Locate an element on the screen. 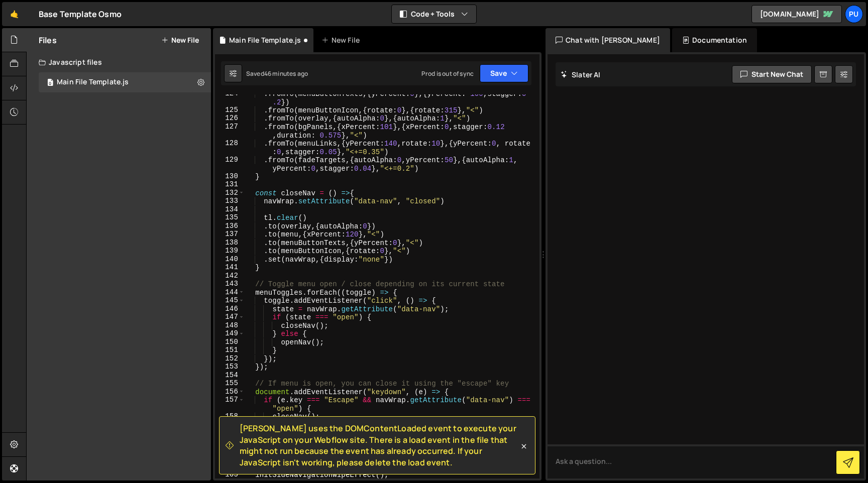  div: 153 is located at coordinates (230, 367).